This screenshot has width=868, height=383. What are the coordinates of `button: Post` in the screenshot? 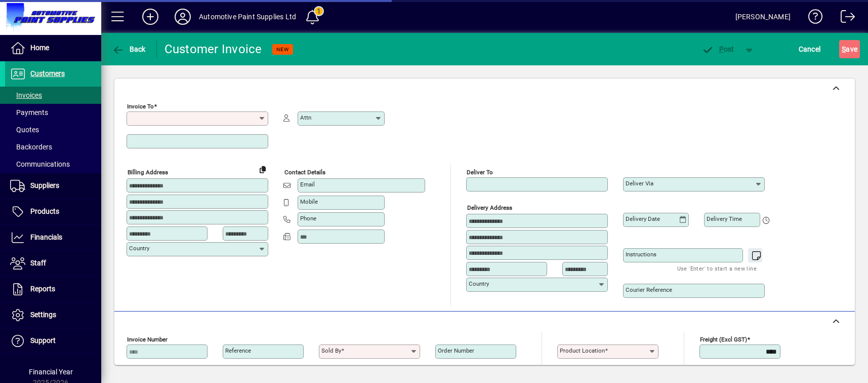 It's located at (718, 49).